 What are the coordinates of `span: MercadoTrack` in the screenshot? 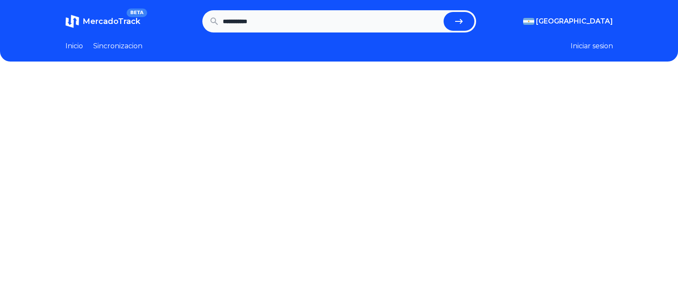 It's located at (111, 21).